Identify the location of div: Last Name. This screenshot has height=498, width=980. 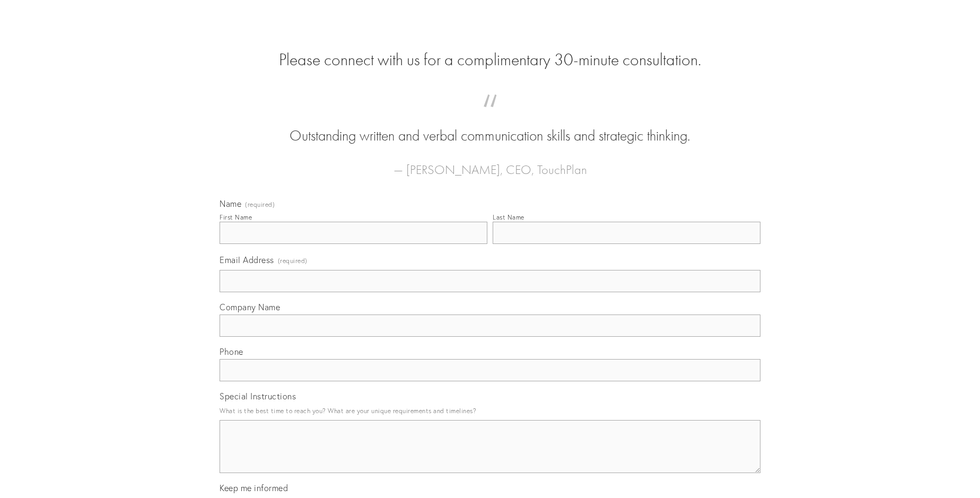
(508, 217).